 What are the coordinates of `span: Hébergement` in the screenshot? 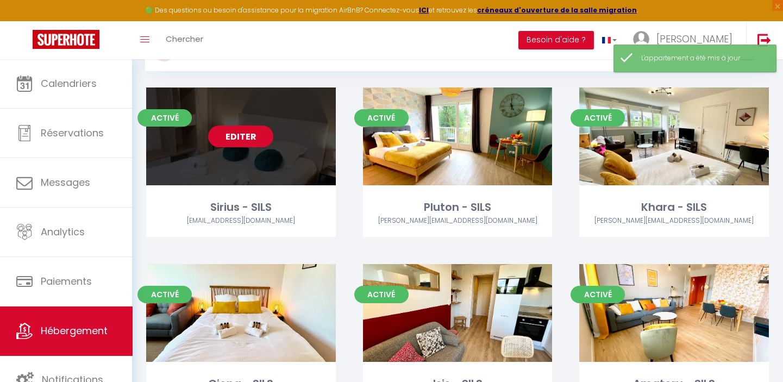 It's located at (74, 330).